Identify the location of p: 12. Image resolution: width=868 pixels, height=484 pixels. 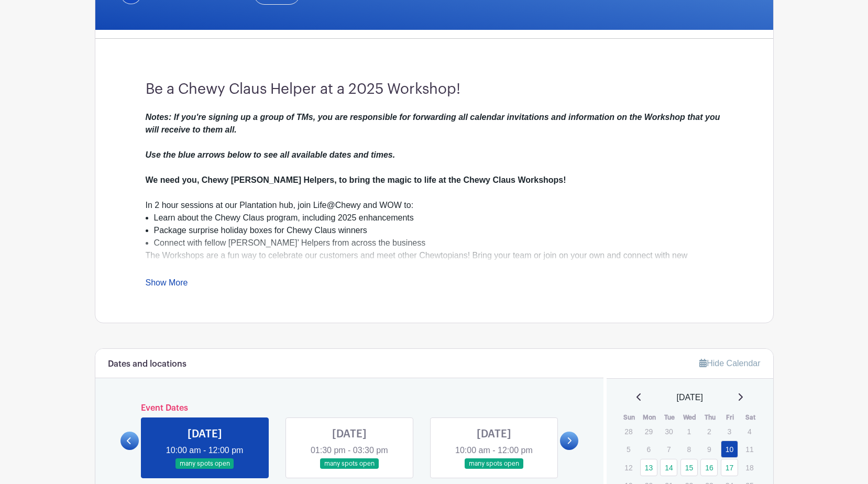
(628, 467).